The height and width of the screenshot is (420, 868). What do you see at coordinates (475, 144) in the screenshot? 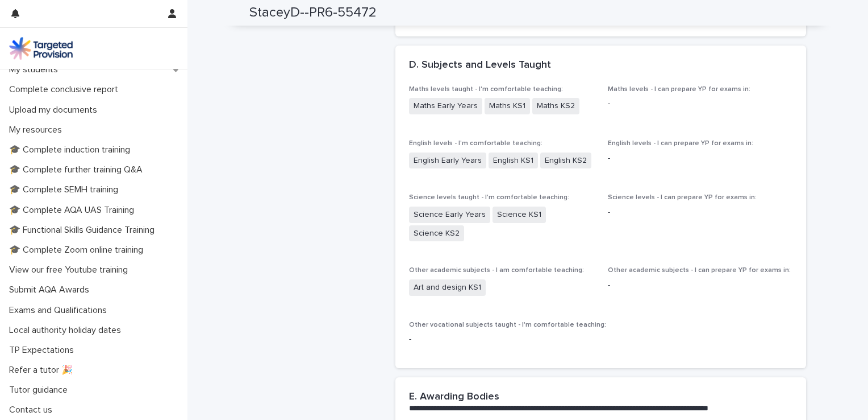
I see `span: English levels - I'm comfortable teaching:` at bounding box center [475, 144].